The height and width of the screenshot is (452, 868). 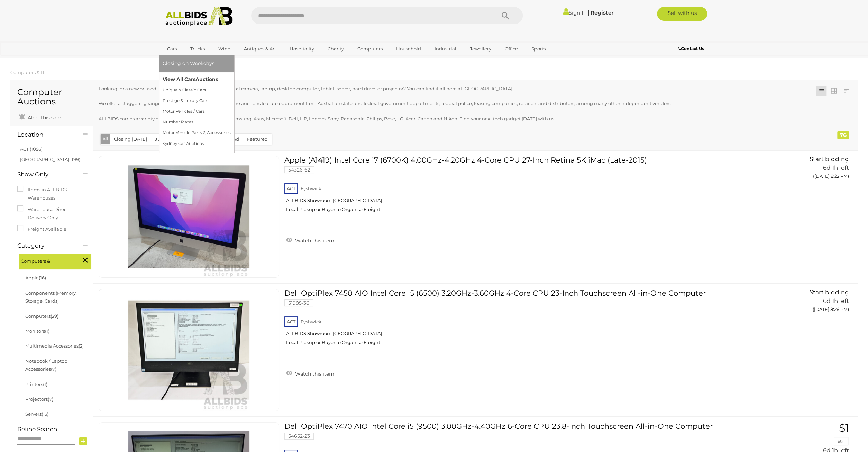 What do you see at coordinates (507, 320) in the screenshot?
I see `a: Dell OptiPlex 7450 AIO Intel Core I5 (6500) 3.20GHz-3.60GHz 4-Core CPU 23-Inch Touchscreen All-in...` at bounding box center [507, 320].